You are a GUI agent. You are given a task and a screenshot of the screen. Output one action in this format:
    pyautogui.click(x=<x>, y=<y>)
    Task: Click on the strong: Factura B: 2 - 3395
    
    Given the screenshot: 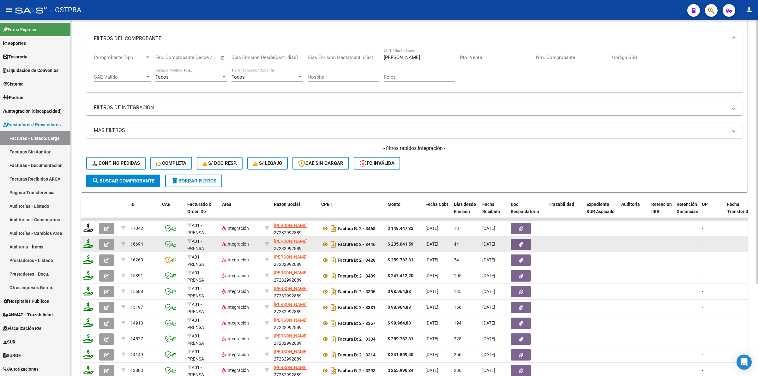 What is the action you would take?
    pyautogui.click(x=356, y=292)
    